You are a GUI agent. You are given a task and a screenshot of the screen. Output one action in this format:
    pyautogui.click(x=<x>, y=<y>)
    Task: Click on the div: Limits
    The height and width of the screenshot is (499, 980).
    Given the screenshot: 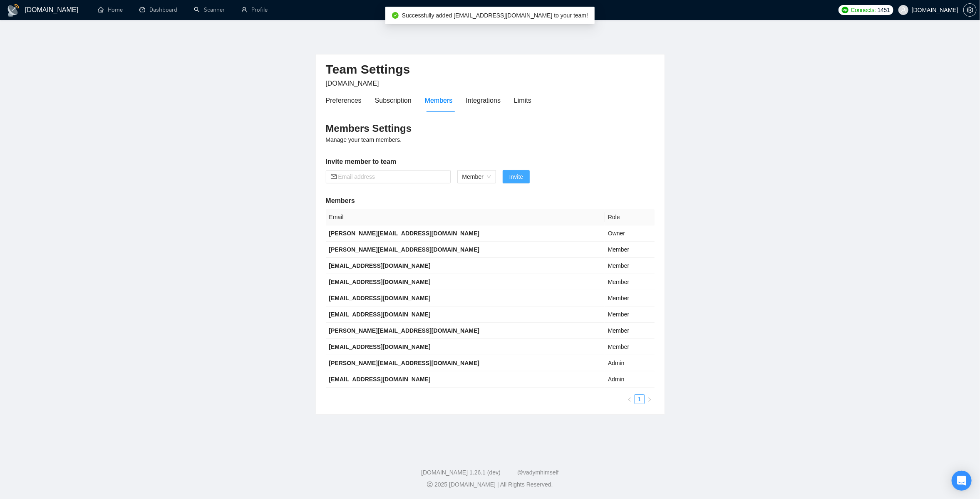 What is the action you would take?
    pyautogui.click(x=523, y=100)
    